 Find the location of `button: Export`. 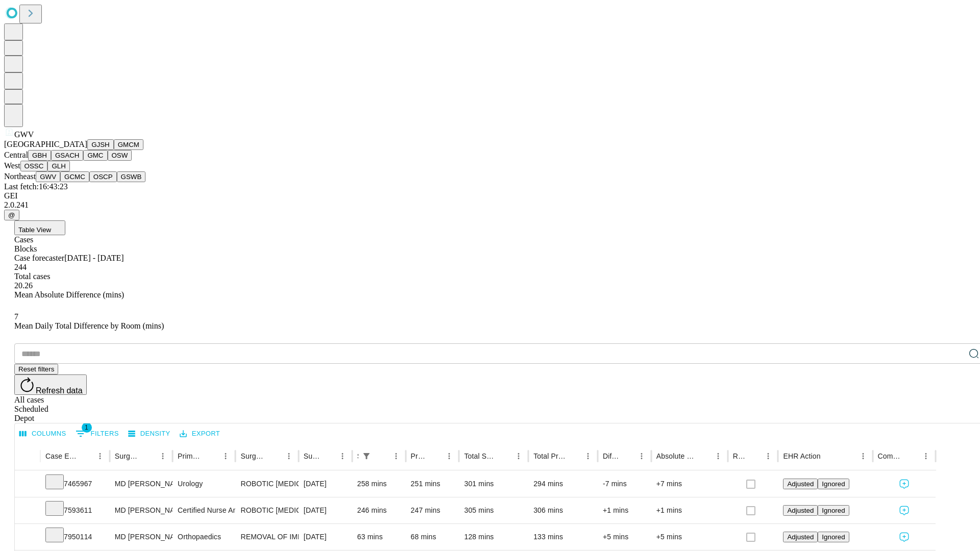

button: Export is located at coordinates (199, 434).